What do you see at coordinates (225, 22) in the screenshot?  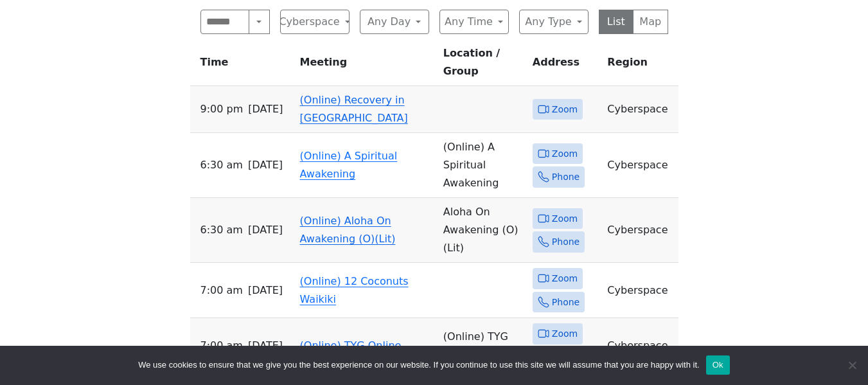 I see `input: Search` at bounding box center [225, 22].